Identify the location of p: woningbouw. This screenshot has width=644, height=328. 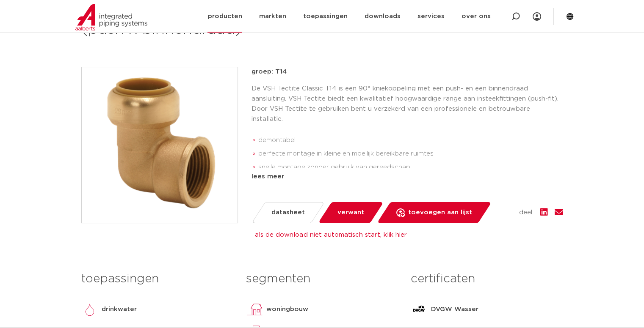
(287, 310).